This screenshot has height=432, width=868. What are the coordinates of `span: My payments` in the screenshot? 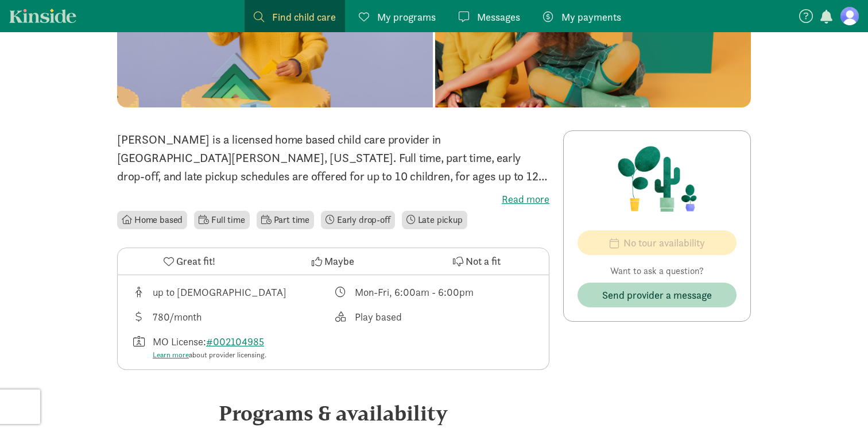 It's located at (591, 17).